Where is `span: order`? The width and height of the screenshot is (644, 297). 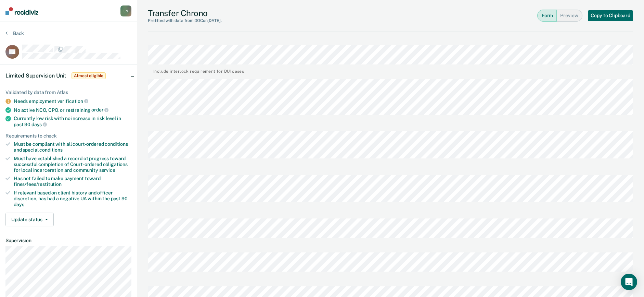
span: order is located at coordinates (100, 109).